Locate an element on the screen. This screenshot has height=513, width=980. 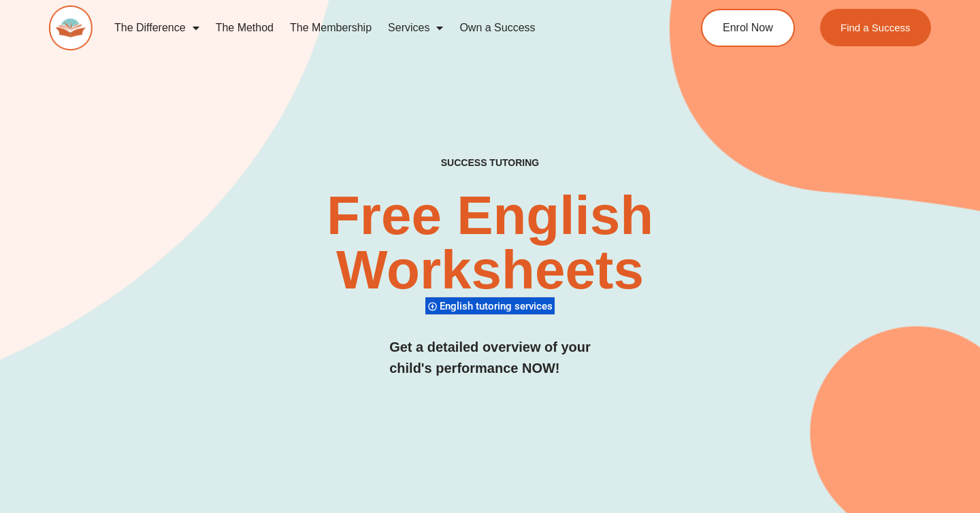
a: The Membership is located at coordinates (331, 28).